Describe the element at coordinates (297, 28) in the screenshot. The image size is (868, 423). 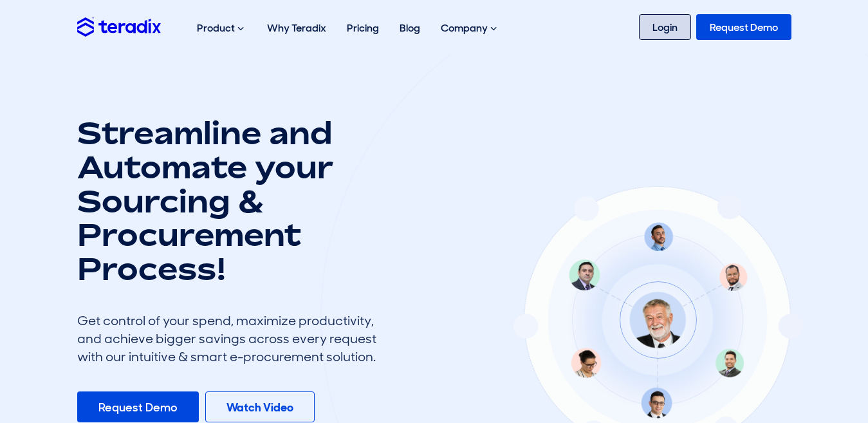
I see `a: Why Teradix` at that location.